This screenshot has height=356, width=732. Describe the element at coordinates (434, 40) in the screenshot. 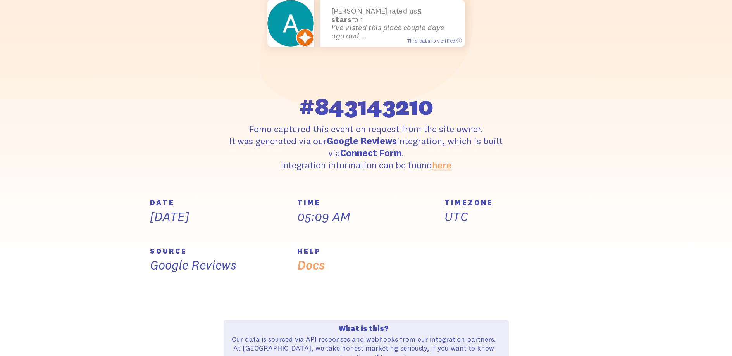

I see `span: This data is verified ⓘ` at that location.